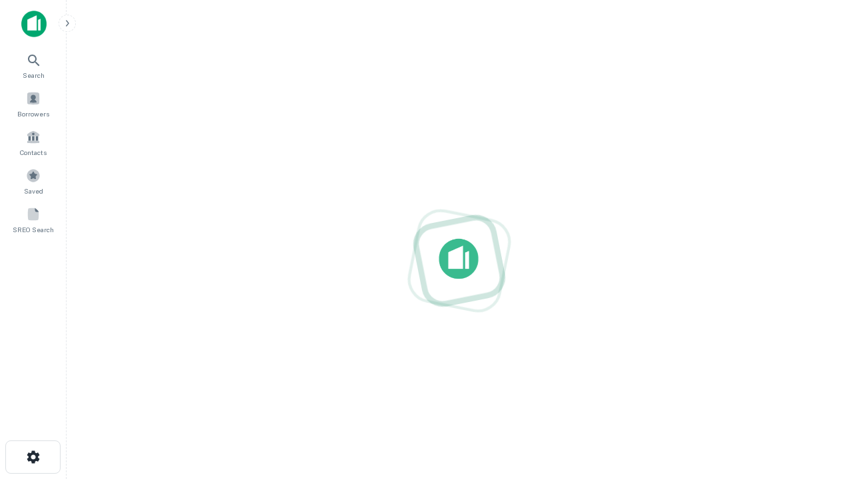 This screenshot has height=479, width=852. What do you see at coordinates (33, 104) in the screenshot?
I see `div: Borrowers` at bounding box center [33, 104].